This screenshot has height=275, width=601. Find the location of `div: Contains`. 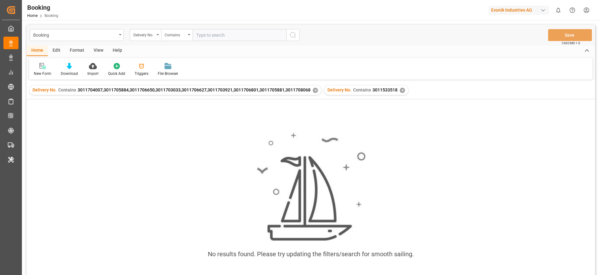

div: Contains is located at coordinates (175, 34).